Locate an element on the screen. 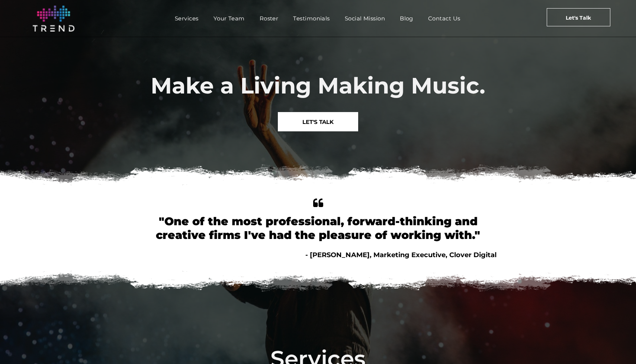 The image size is (636, 364). span: LET'S TALK is located at coordinates (318, 122).